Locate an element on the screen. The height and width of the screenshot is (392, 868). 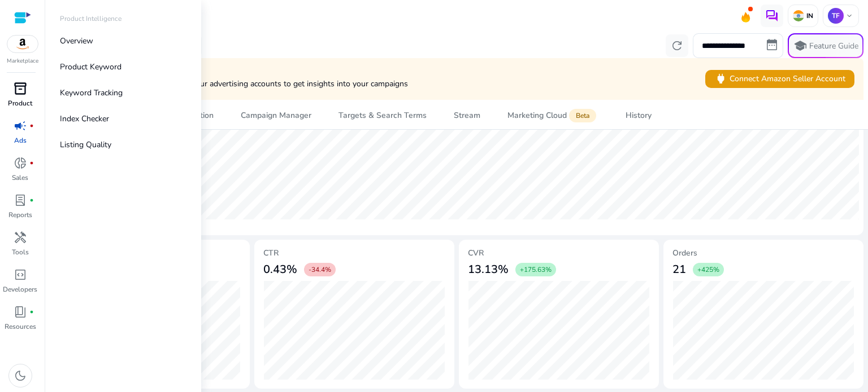
div: History is located at coordinates (639, 116).